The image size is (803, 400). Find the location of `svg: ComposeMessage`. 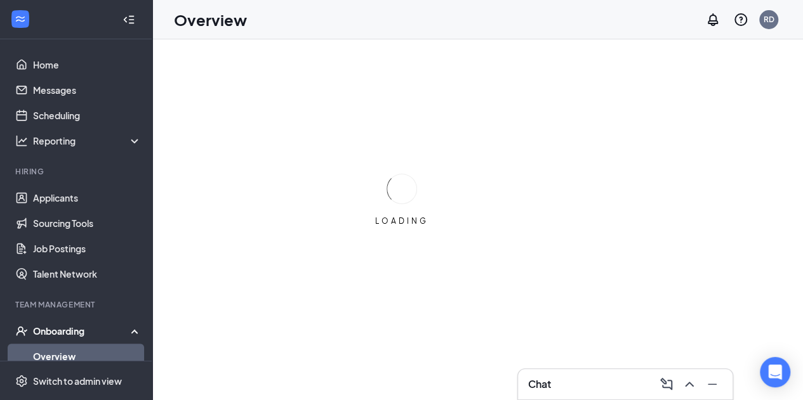

svg: ComposeMessage is located at coordinates (666, 385).